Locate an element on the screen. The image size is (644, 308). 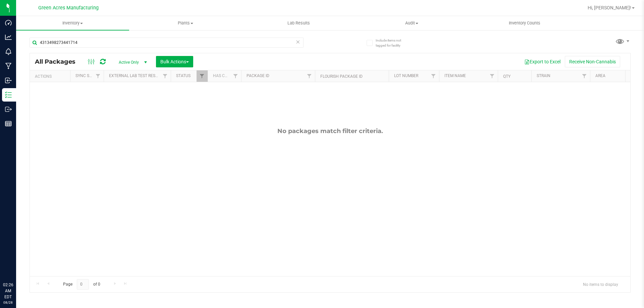
inline-svg: Analytics is located at coordinates (8, 37).